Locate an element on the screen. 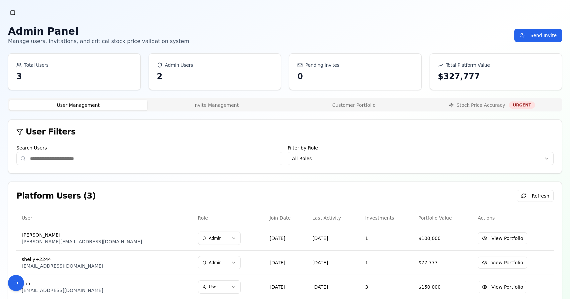 This screenshot has height=299, width=570. th: Join Date is located at coordinates (286, 218).